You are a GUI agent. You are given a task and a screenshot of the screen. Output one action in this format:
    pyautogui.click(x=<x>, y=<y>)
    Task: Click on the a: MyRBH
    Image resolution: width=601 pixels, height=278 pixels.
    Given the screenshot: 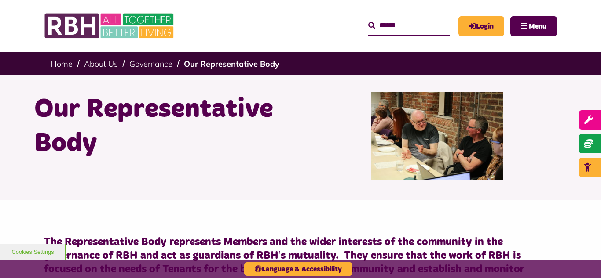 What is the action you would take?
    pyautogui.click(x=481, y=26)
    